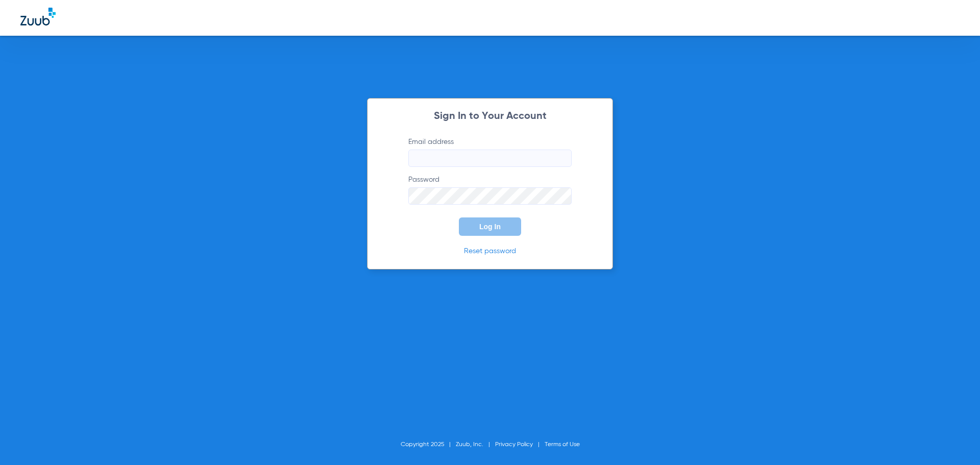  What do you see at coordinates (490, 251) in the screenshot?
I see `a: Reset password` at bounding box center [490, 251].